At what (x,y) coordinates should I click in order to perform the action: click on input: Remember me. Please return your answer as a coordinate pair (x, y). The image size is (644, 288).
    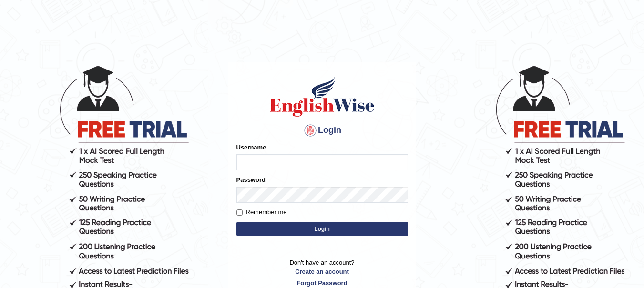
    Looking at the image, I should click on (239, 212).